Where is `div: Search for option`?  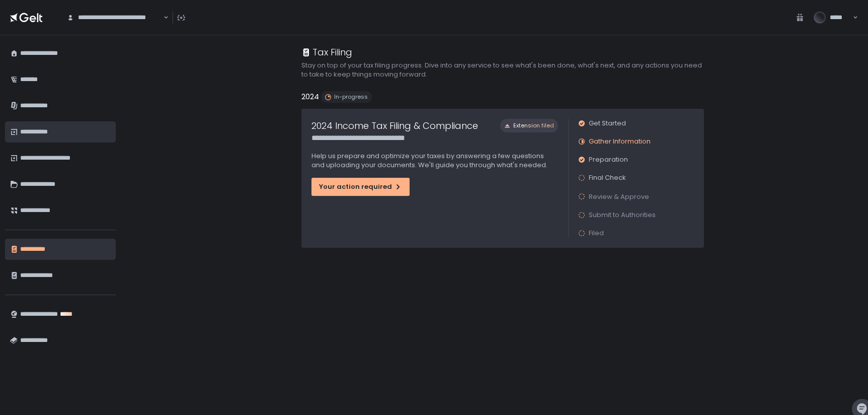 div: Search for option is located at coordinates (114, 18).